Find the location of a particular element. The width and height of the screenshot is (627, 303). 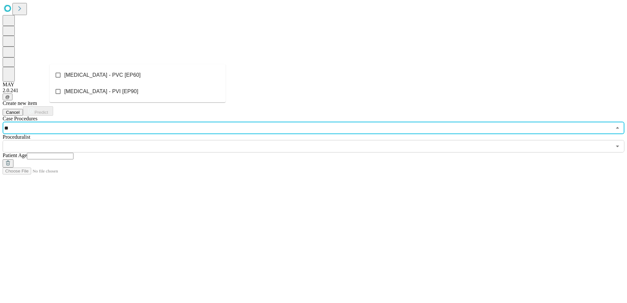

span: Patient Age is located at coordinates (15, 155).